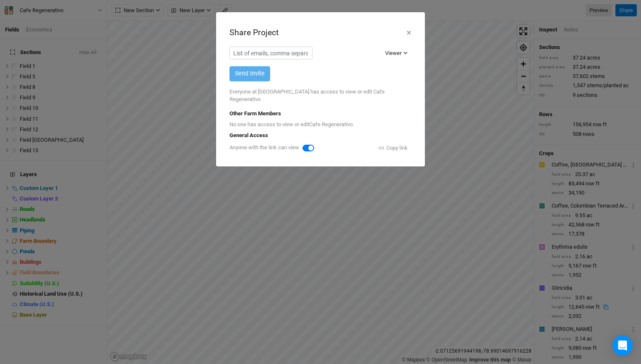  What do you see at coordinates (397, 53) in the screenshot?
I see `button: Viewer` at bounding box center [397, 53].